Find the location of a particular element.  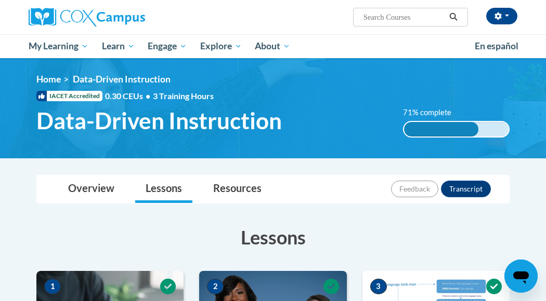

a: Resources is located at coordinates (237, 189).